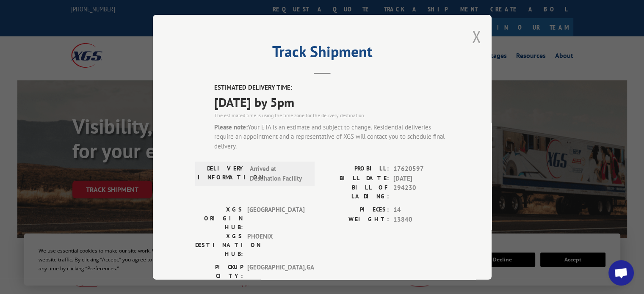 This screenshot has height=294, width=644. What do you see at coordinates (219, 272) in the screenshot?
I see `label: PICKUP CITY:` at bounding box center [219, 272].